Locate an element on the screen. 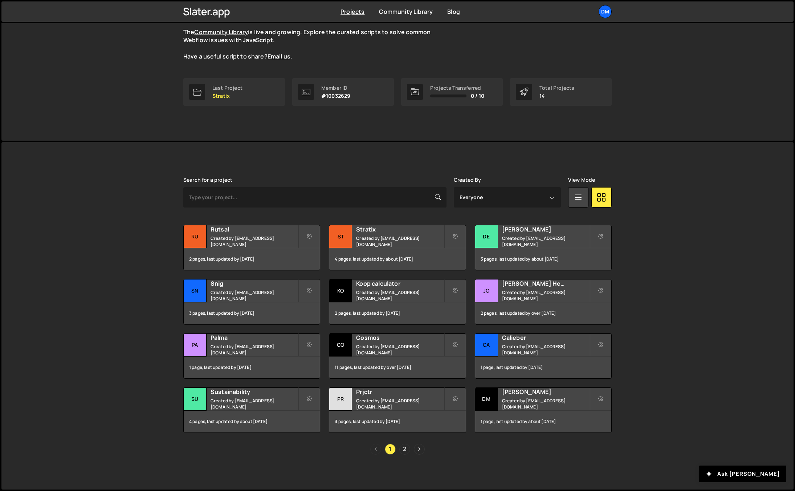  p: The is live and growing. Explore the curated scripts to solve common Webflow issues with JavaScri... is located at coordinates (314, 44).